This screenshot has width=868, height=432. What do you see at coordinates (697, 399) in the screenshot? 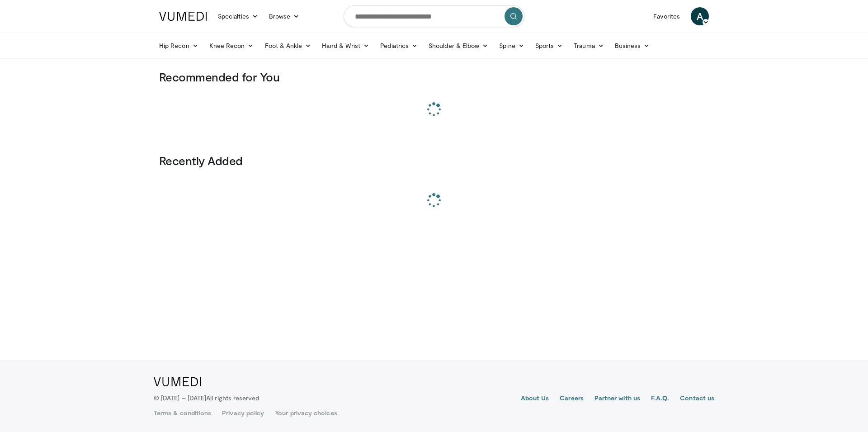
I see `a: Contact us` at bounding box center [697, 399].